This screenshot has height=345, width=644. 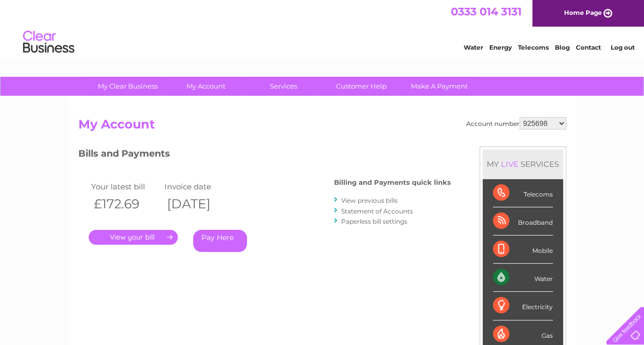 I want to click on a: View previous bills, so click(x=369, y=200).